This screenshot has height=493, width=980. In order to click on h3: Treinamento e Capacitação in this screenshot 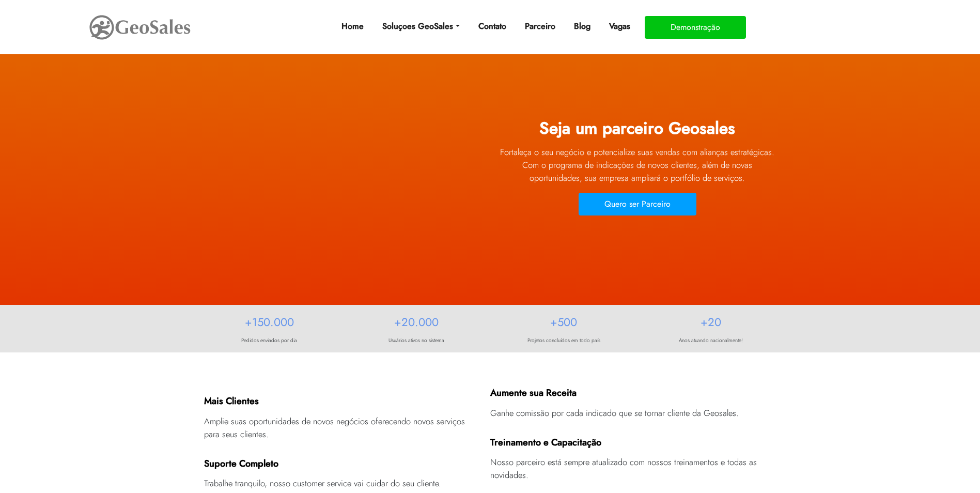, I will do `click(546, 446)`.